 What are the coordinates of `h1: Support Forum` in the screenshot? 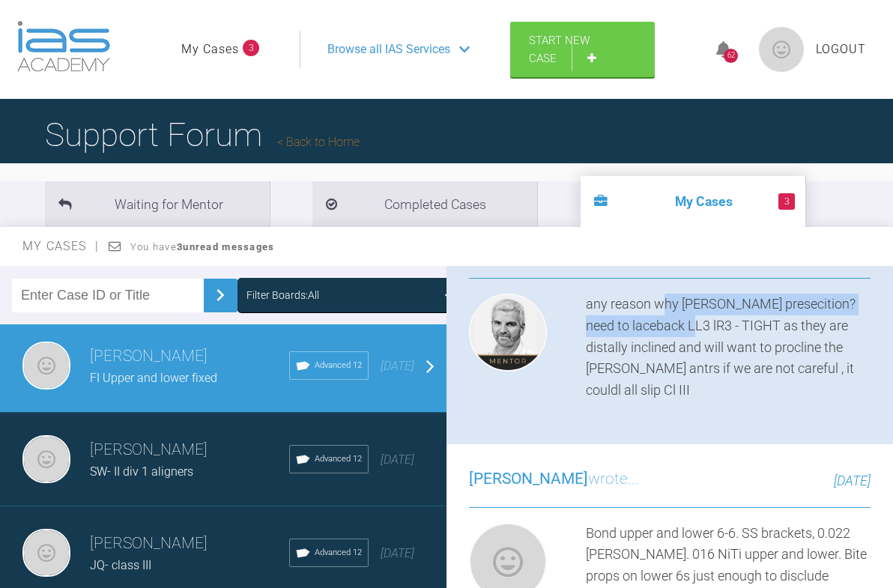 It's located at (202, 135).